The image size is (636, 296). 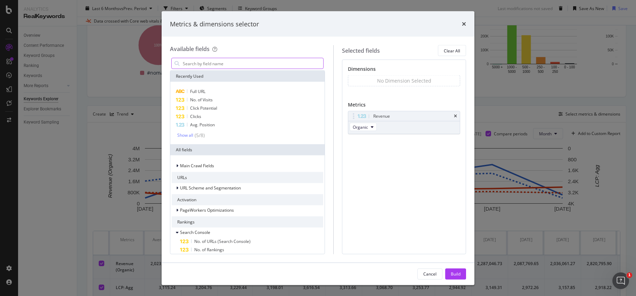 What do you see at coordinates (247, 150) in the screenshot?
I see `div: All fields` at bounding box center [247, 150].